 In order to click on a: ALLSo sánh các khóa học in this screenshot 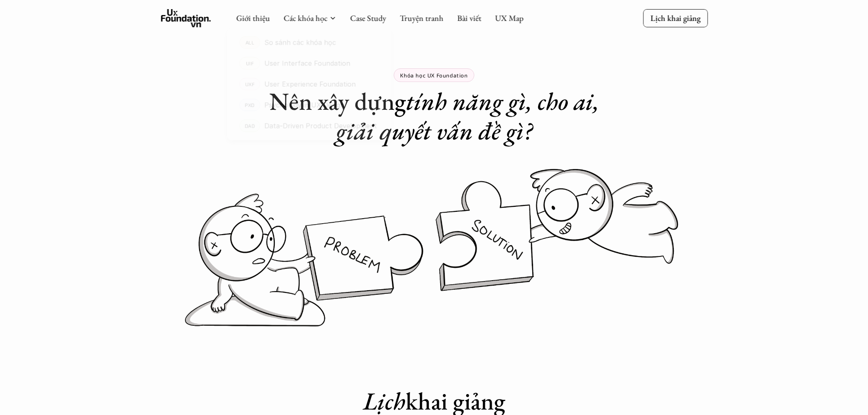, I will do `click(308, 42)`.